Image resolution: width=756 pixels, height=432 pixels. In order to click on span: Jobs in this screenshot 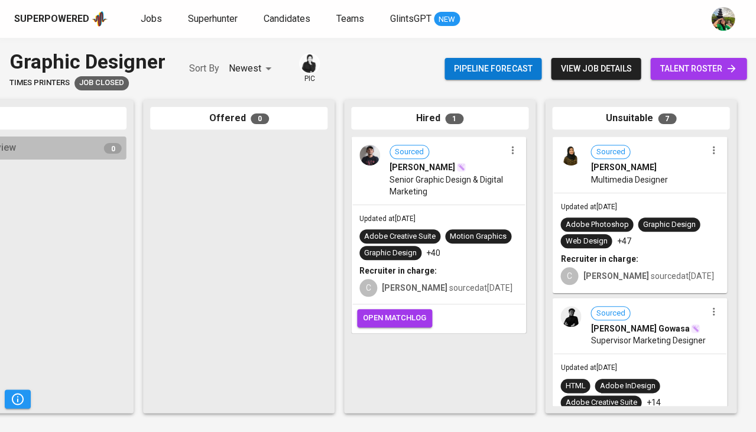, I will do `click(151, 18)`.